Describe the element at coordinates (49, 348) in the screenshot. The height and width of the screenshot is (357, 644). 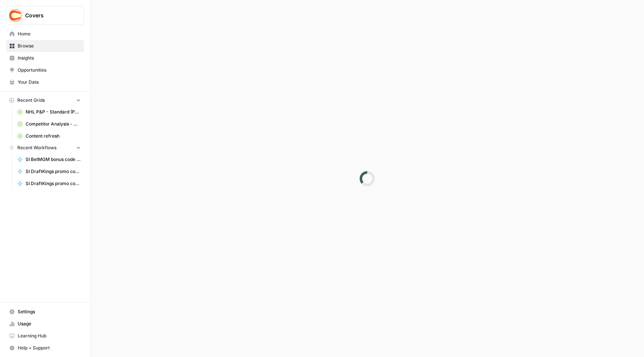
I see `span: Help + Support` at that location.